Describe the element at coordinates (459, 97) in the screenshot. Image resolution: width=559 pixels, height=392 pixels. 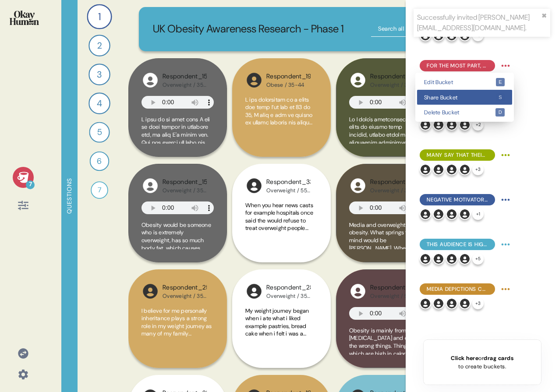
I see `span: Share Bucket` at that location.